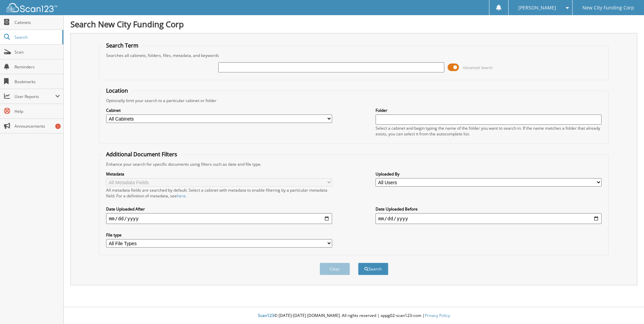 The height and width of the screenshot is (324, 644). I want to click on label: Cabinet, so click(219, 110).